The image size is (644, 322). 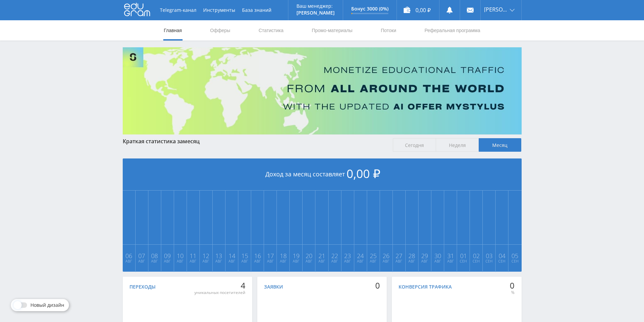 I want to click on span: 01, so click(x=463, y=256).